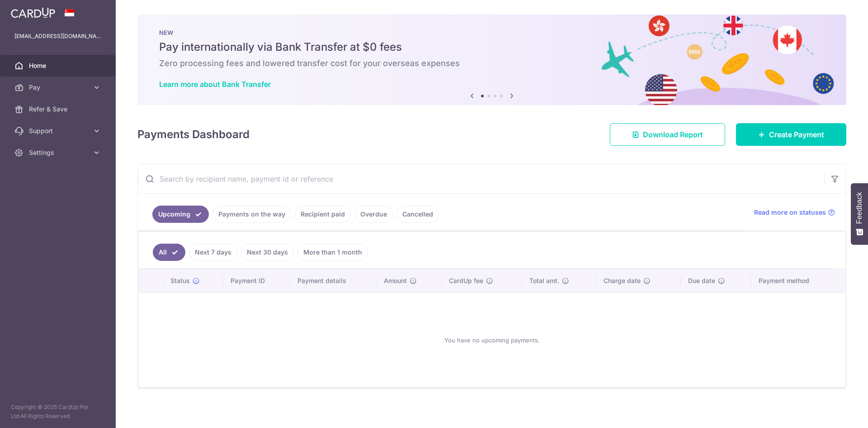 This screenshot has height=428, width=868. Describe the element at coordinates (194, 134) in the screenshot. I see `h4: Payments Dashboard` at that location.